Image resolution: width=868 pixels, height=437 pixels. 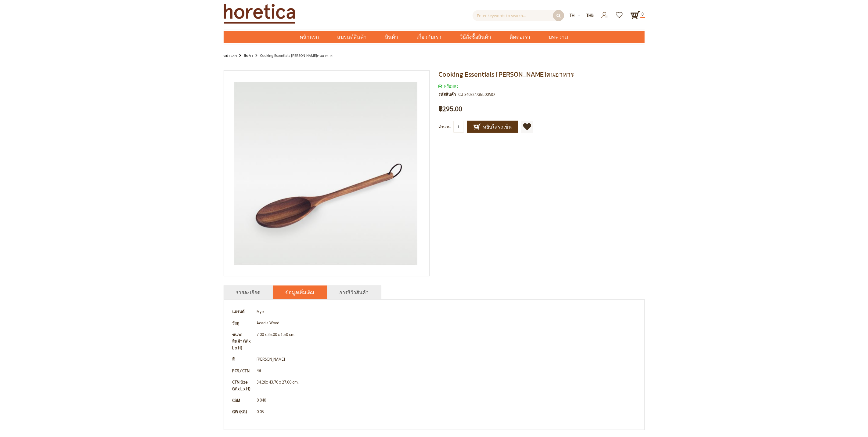 What do you see at coordinates (448, 95) in the screenshot?
I see `strong: รหัสสินค้า` at bounding box center [448, 95].